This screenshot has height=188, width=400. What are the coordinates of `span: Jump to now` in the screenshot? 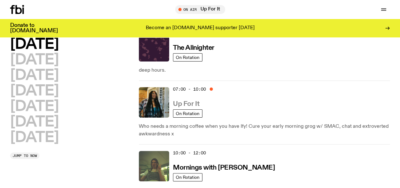 It's located at (25, 155).